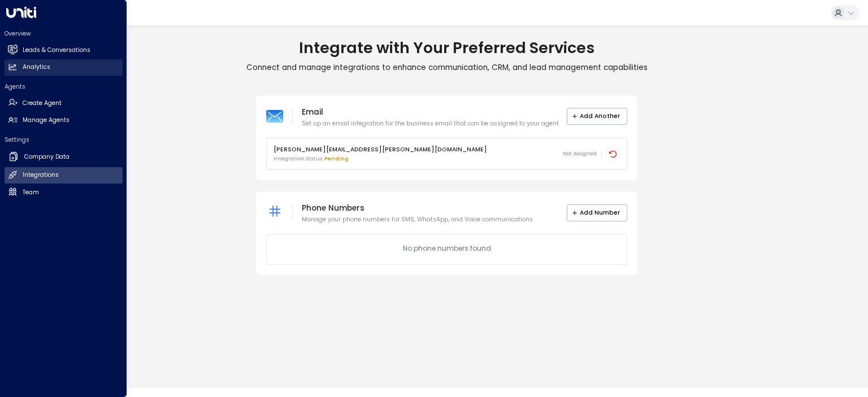 This screenshot has width=868, height=397. Describe the element at coordinates (63, 103) in the screenshot. I see `a: Create Agent` at that location.